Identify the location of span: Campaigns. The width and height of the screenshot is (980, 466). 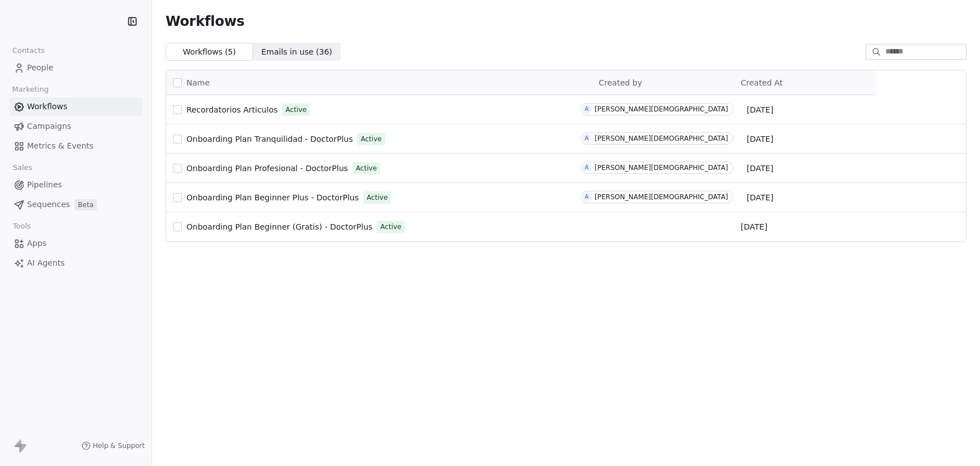
(49, 126).